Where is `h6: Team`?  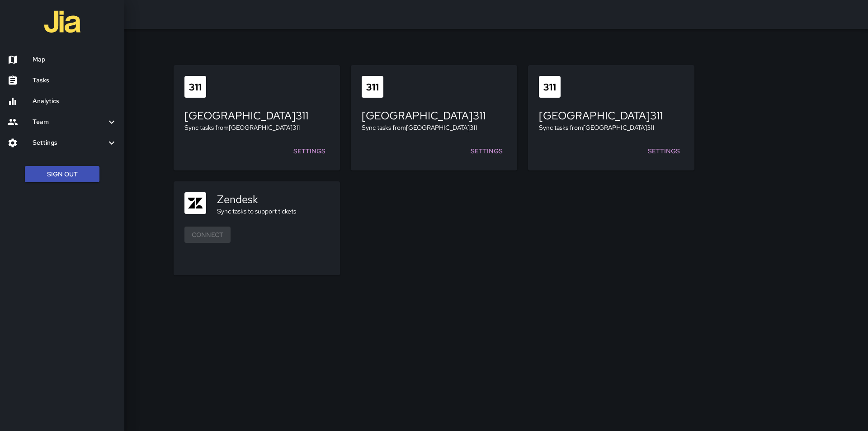 h6: Team is located at coordinates (69, 122).